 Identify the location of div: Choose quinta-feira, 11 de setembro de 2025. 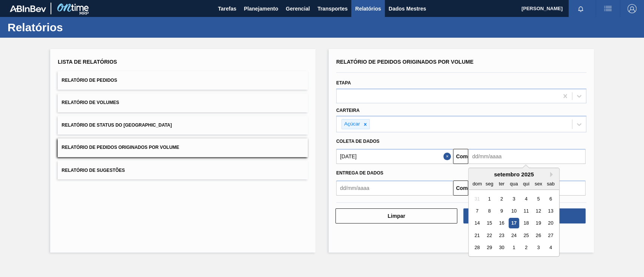
(526, 211).